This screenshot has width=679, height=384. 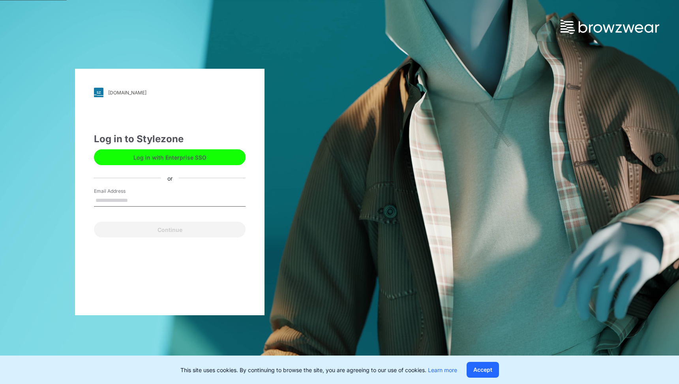 I want to click on a: Learn more, so click(x=443, y=370).